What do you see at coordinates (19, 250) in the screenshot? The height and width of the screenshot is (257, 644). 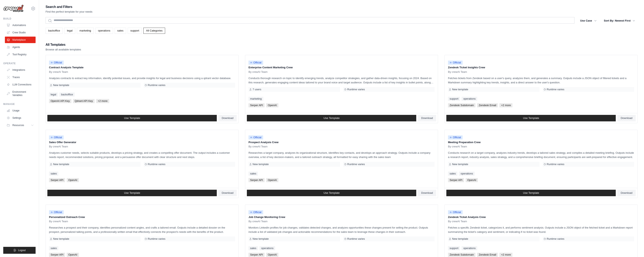 I see `button: Logout` at bounding box center [19, 250].